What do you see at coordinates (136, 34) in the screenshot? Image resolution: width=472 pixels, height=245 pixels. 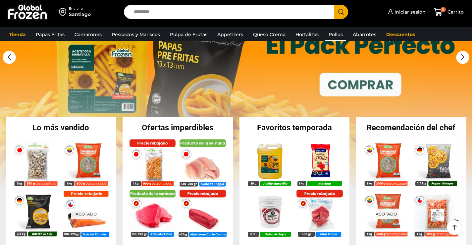 I see `a: Pescados y Mariscos` at bounding box center [136, 34].